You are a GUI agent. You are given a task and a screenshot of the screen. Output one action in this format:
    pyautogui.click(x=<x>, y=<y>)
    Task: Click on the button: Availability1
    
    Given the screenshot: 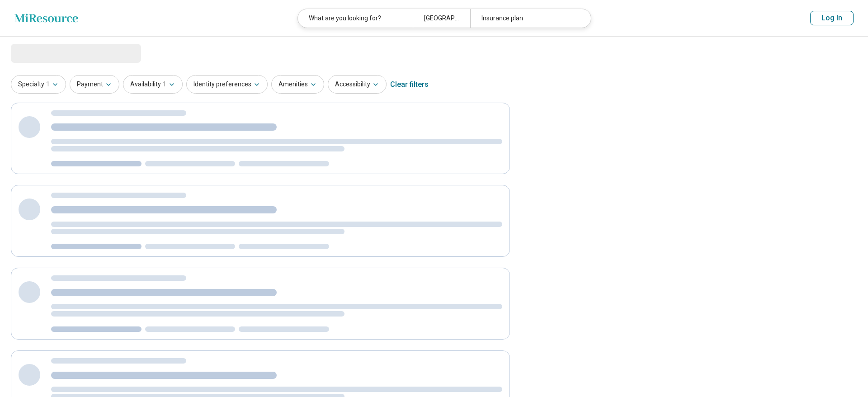 What is the action you would take?
    pyautogui.click(x=153, y=84)
    